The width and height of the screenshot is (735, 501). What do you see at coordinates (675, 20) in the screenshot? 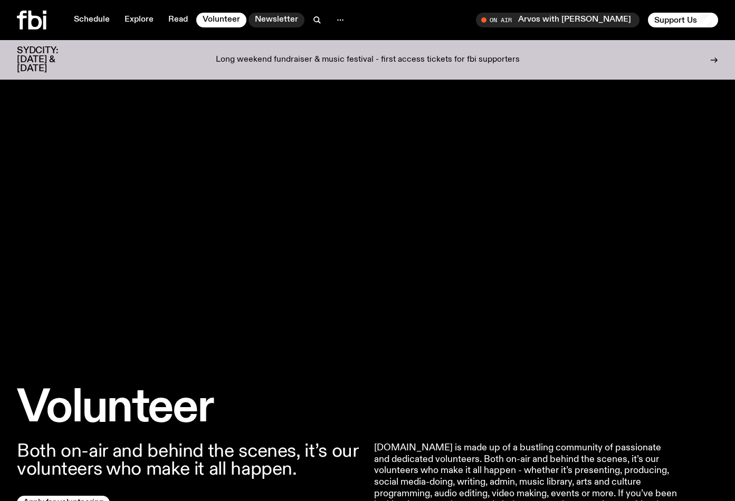
I see `span: Support Us` at bounding box center [675, 20].